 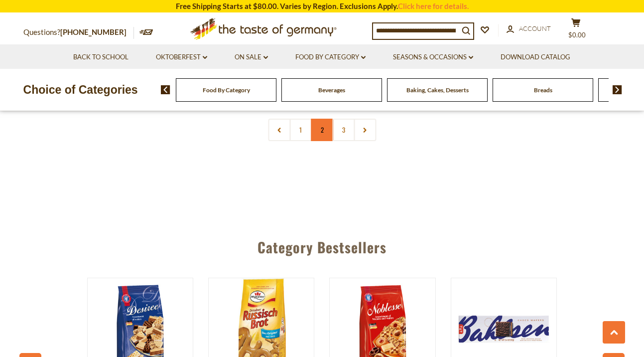 What do you see at coordinates (617, 90) in the screenshot?
I see `img: next arrow` at bounding box center [617, 90].